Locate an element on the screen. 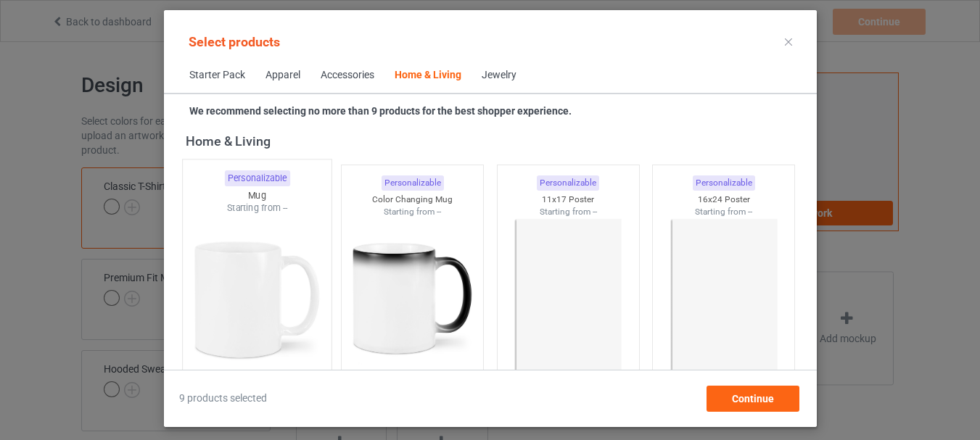 Image resolution: width=980 pixels, height=440 pixels. span: Select products is located at coordinates (234, 41).